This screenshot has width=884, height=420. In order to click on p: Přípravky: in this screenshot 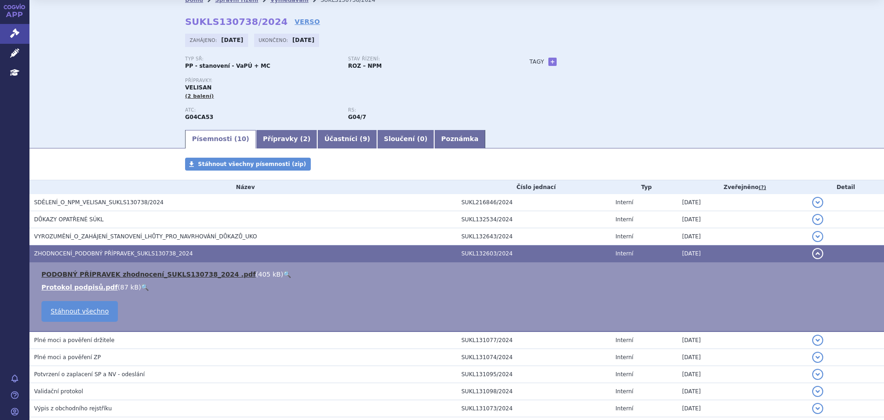, I will do `click(348, 81)`.